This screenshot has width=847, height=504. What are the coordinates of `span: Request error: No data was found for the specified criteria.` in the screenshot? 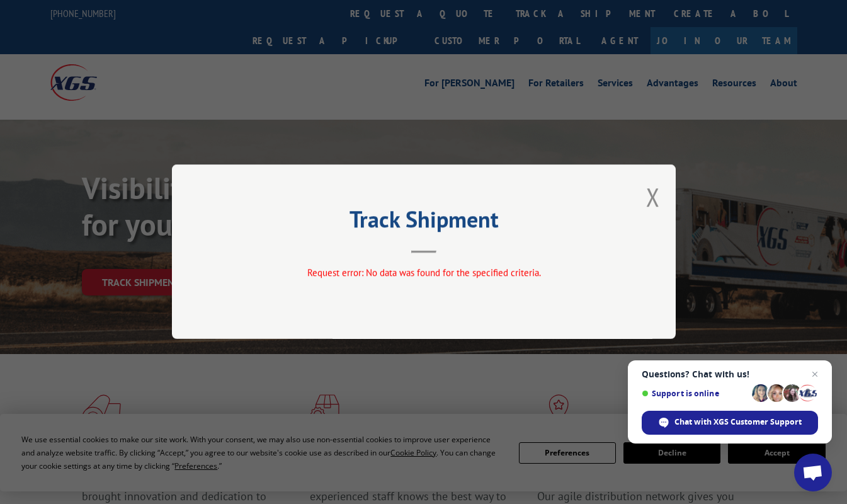 It's located at (424, 273).